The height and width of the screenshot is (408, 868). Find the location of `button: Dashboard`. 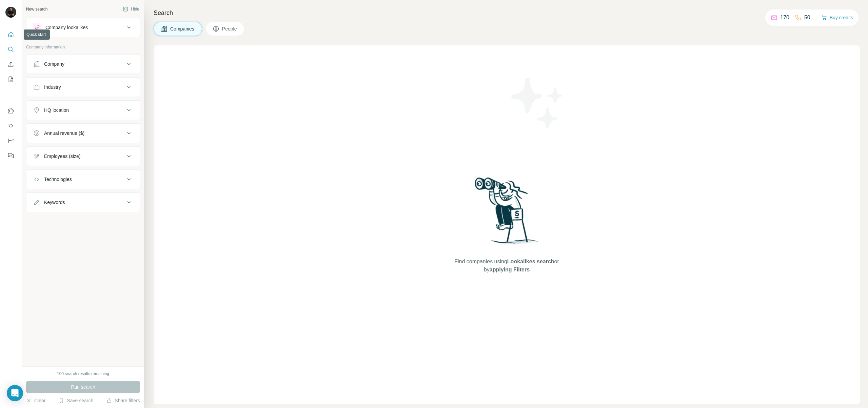

button: Dashboard is located at coordinates (11, 140).